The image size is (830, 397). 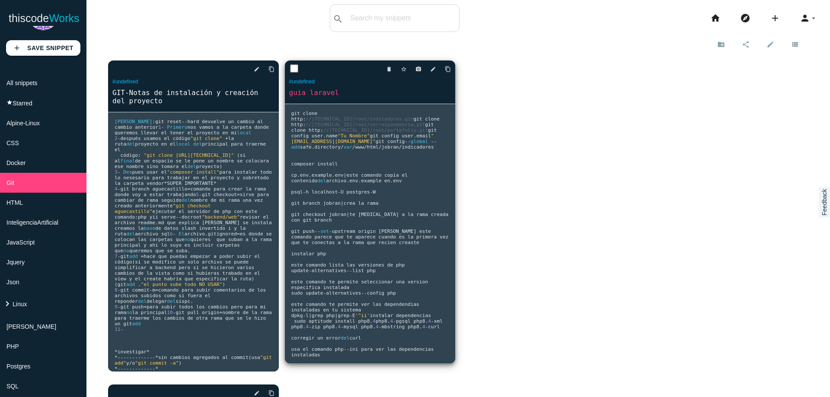 I want to click on span: archivo, so click(x=195, y=234).